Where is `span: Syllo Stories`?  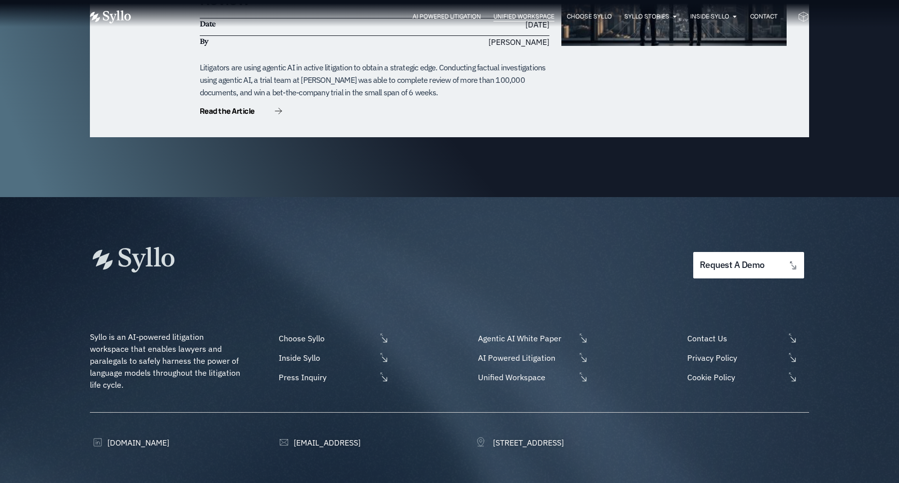
span: Syllo Stories is located at coordinates (647, 16).